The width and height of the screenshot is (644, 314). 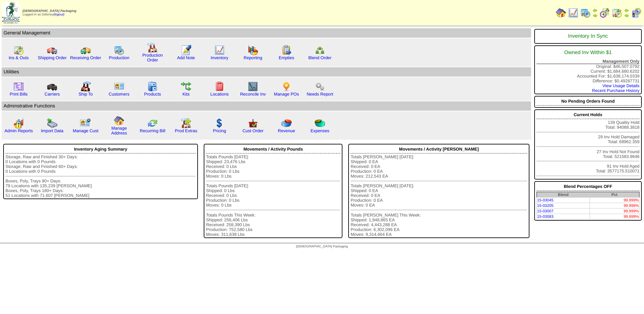 What do you see at coordinates (545, 211) in the screenshot?
I see `a: 15-03007` at bounding box center [545, 211].